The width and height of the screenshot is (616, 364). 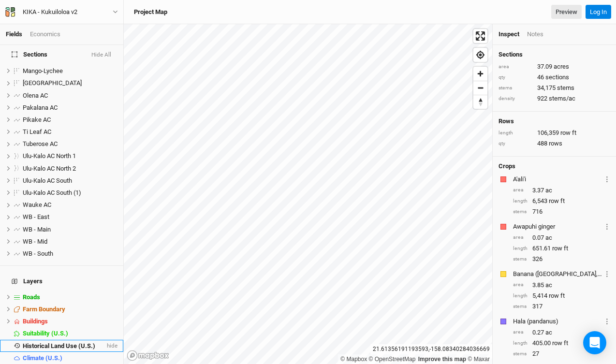 I want to click on button: Zoom in, so click(x=480, y=74).